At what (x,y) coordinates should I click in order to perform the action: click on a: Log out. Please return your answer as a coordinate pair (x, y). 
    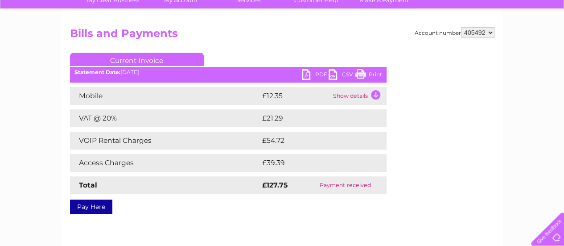
    Looking at the image, I should click on (545, 41).